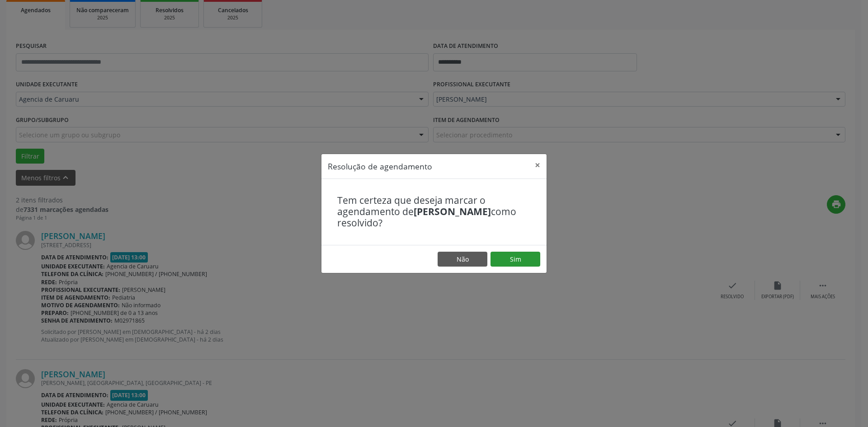  Describe the element at coordinates (537, 165) in the screenshot. I see `button: Close` at that location.